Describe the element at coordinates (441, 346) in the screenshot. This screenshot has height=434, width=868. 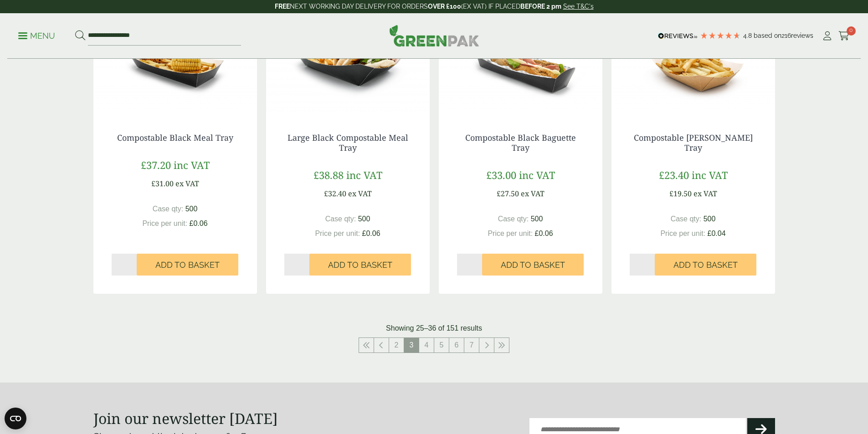
I see `a: 5` at that location.